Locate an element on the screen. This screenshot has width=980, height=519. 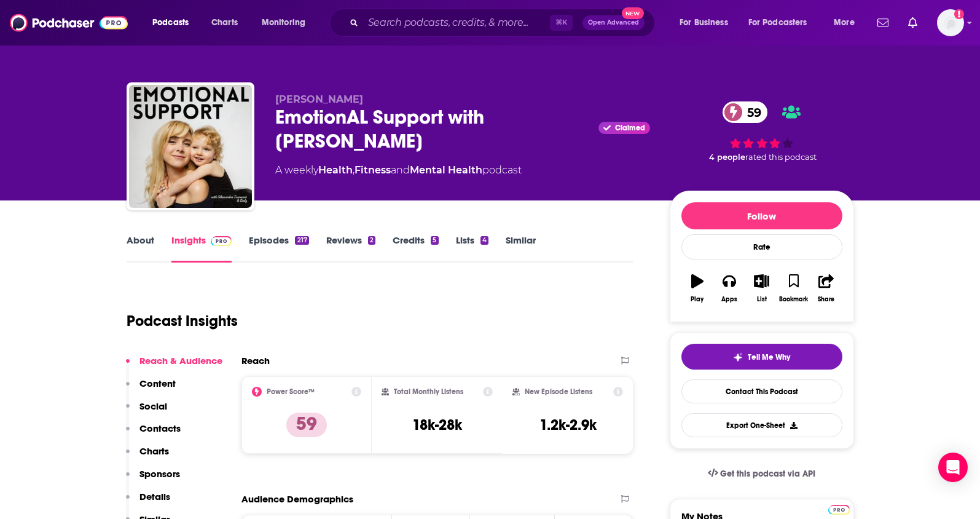
a: Episodes217 is located at coordinates (279, 248).